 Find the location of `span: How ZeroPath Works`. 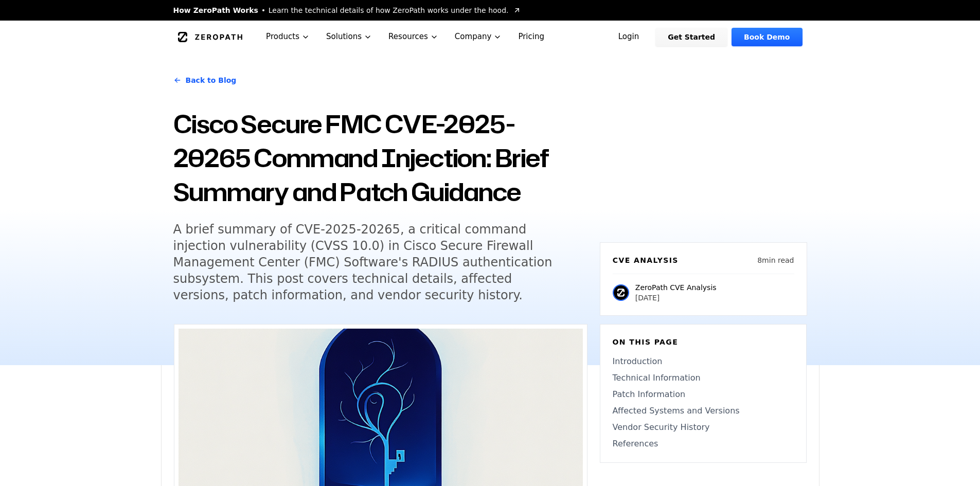

span: How ZeroPath Works is located at coordinates (216, 10).